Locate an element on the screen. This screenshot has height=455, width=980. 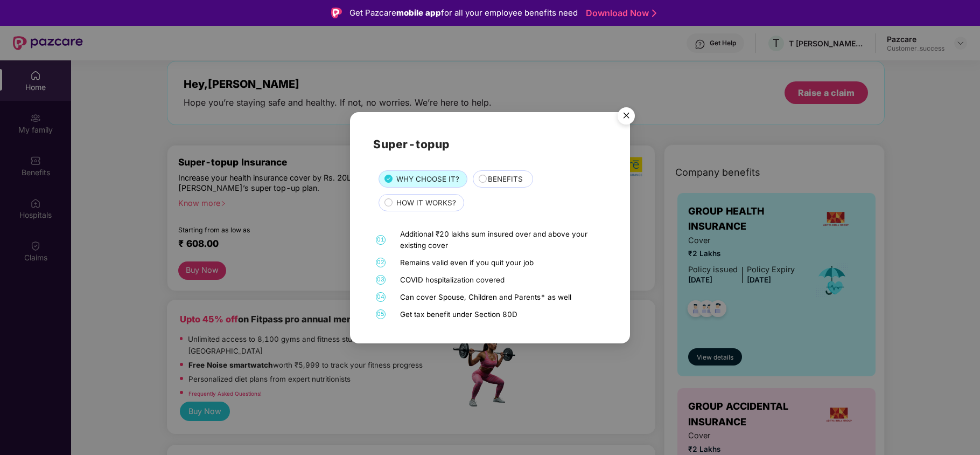
a: Download Now is located at coordinates (619, 13).